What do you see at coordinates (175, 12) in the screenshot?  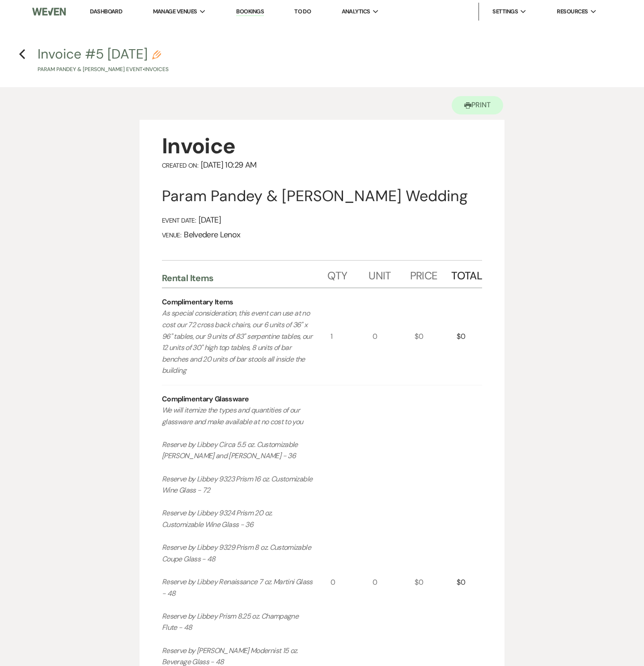 I see `span: Manage Venues` at bounding box center [175, 12].